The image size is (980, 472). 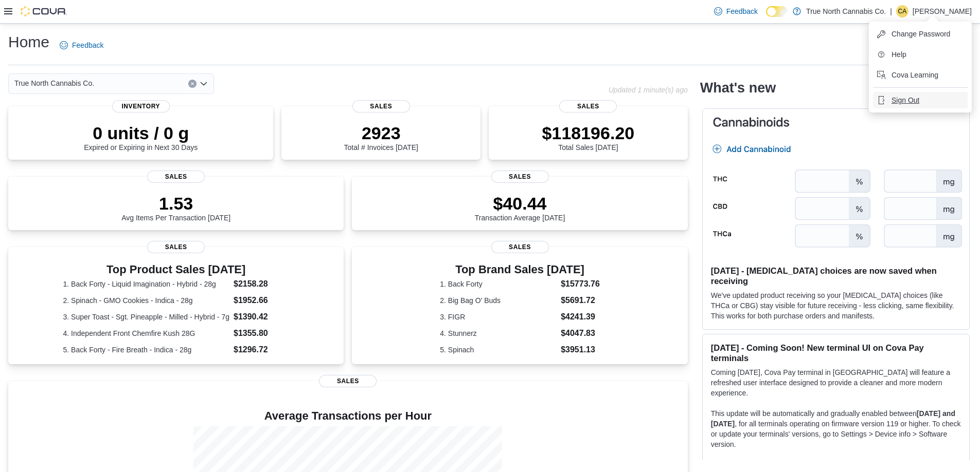 What do you see at coordinates (846, 11) in the screenshot?
I see `p: True North Cannabis Co.` at bounding box center [846, 11].